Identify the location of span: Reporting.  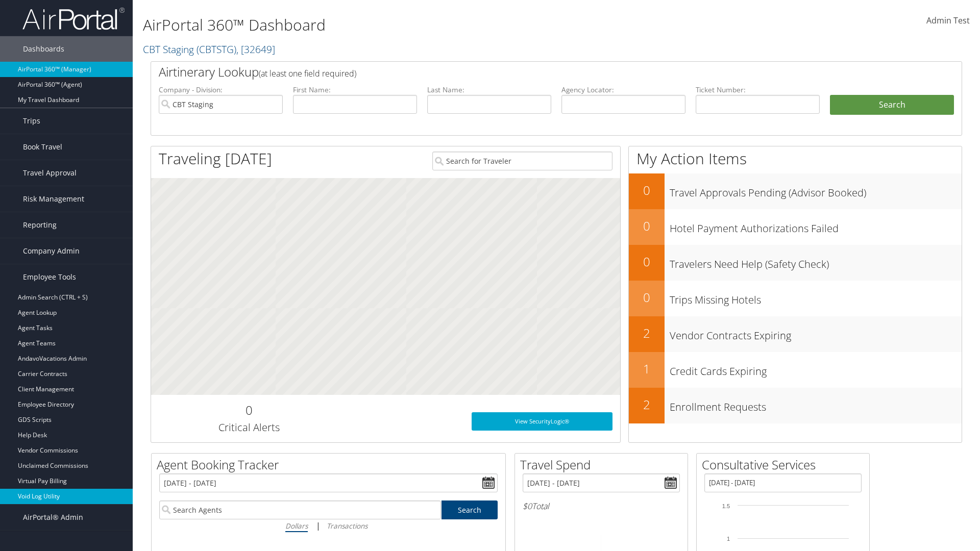
(40, 225).